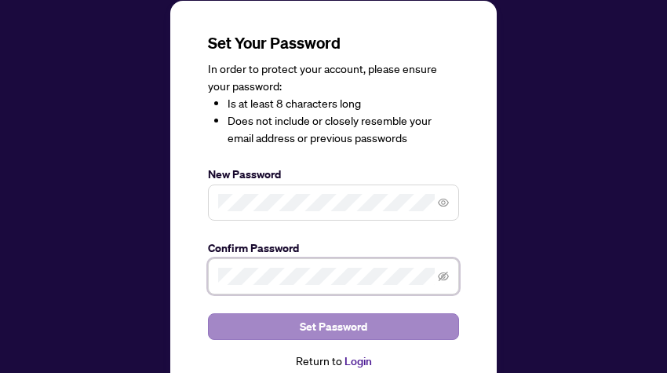 Image resolution: width=667 pixels, height=373 pixels. I want to click on li: Is at least 8 characters long, so click(343, 104).